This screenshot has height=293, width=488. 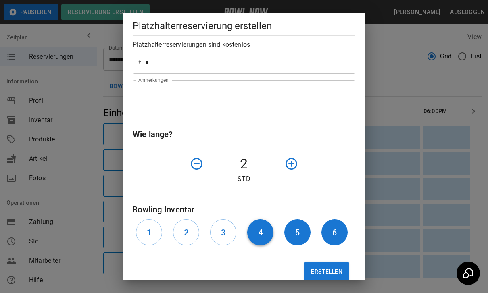 What do you see at coordinates (244, 210) in the screenshot?
I see `h6: Bowling Inventar` at bounding box center [244, 210].